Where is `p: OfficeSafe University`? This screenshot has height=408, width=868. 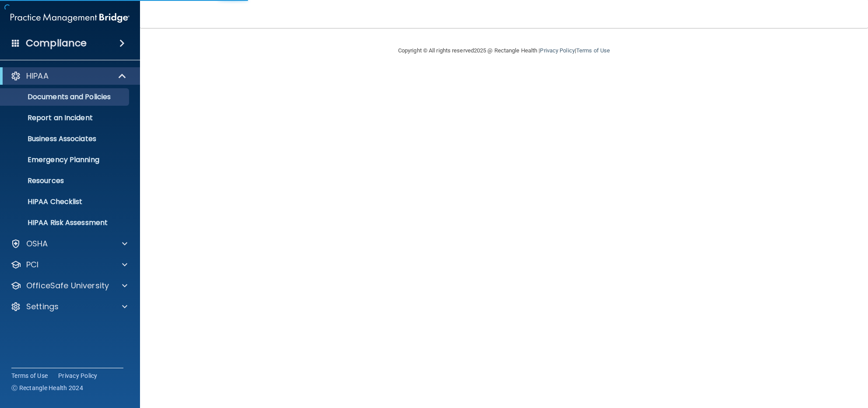 p: OfficeSafe University is located at coordinates (67, 286).